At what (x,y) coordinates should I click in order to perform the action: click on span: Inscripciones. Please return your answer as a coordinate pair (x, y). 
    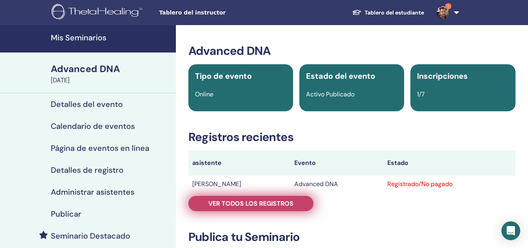
    Looking at the image, I should click on (443, 76).